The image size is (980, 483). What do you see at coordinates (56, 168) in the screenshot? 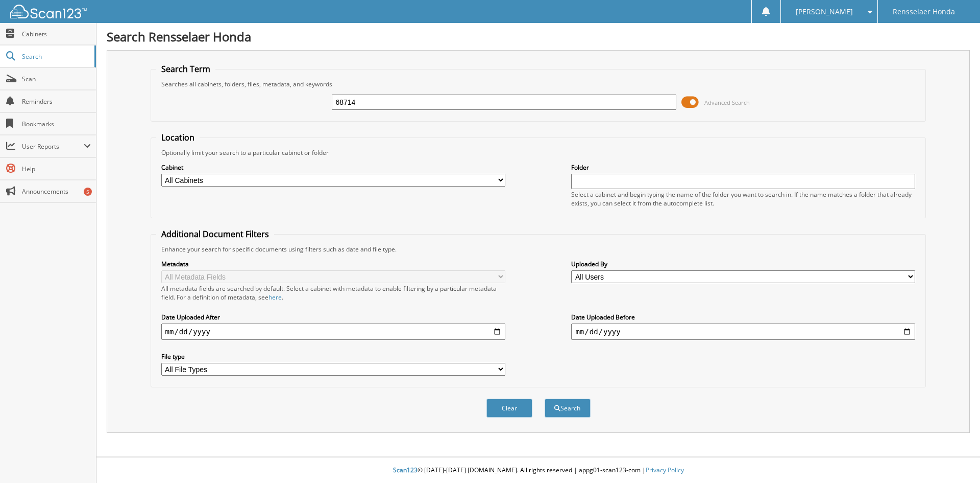
I see `span: Help` at bounding box center [56, 168].